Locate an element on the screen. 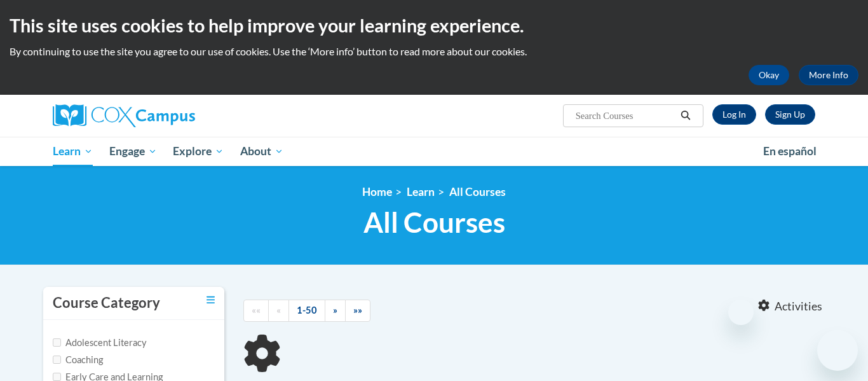 This screenshot has width=868, height=381. span: All Courses is located at coordinates (434, 222).